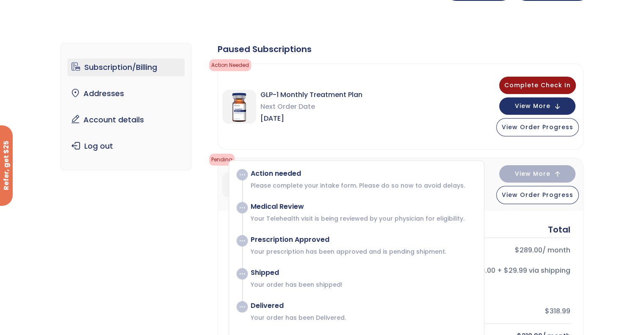 The image size is (644, 335). I want to click on button: Complete Check In, so click(537, 85).